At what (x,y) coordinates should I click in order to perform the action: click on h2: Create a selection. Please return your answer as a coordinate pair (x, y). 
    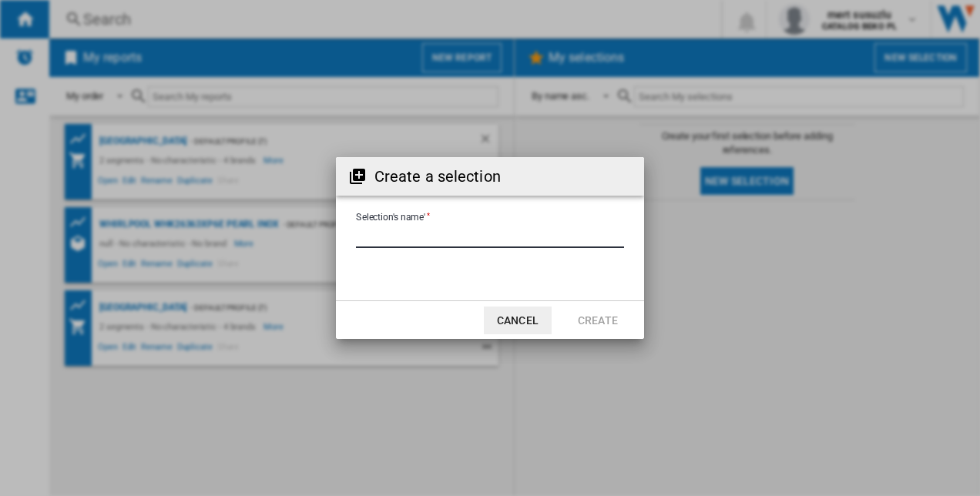
    Looking at the image, I should click on (438, 176).